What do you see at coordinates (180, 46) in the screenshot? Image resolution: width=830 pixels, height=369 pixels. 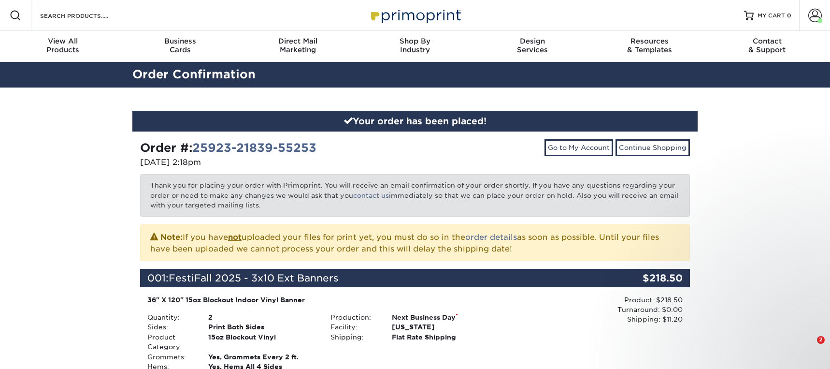 I see `a: BusinessCards` at bounding box center [180, 46].